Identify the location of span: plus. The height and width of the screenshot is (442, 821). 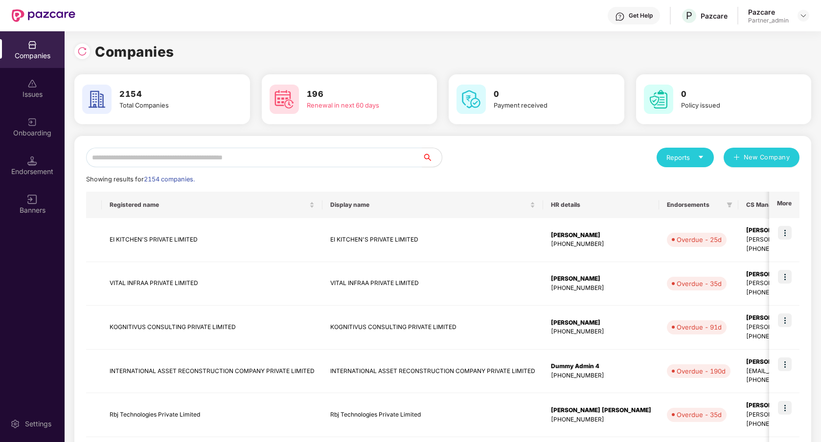
(736, 158).